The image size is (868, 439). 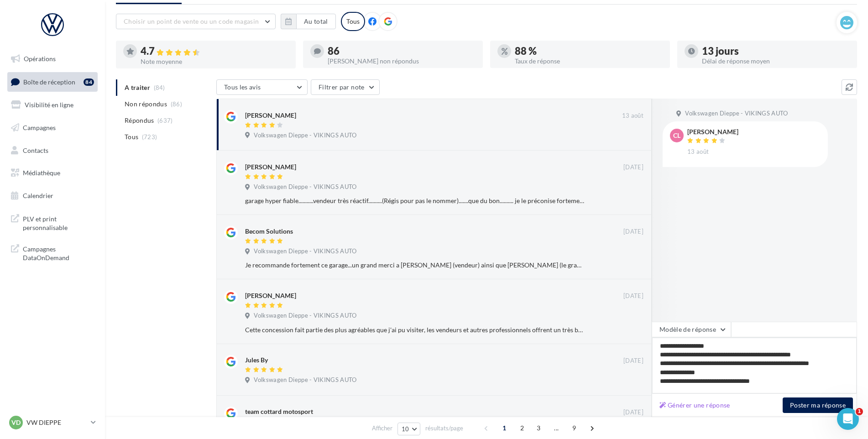 What do you see at coordinates (53, 252) in the screenshot?
I see `a: Campagnes DataOnDemand` at bounding box center [53, 252].